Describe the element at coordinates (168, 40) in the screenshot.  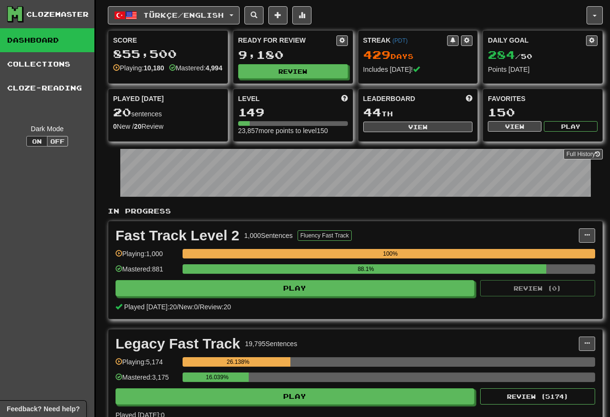
I see `div: Score` at that location.